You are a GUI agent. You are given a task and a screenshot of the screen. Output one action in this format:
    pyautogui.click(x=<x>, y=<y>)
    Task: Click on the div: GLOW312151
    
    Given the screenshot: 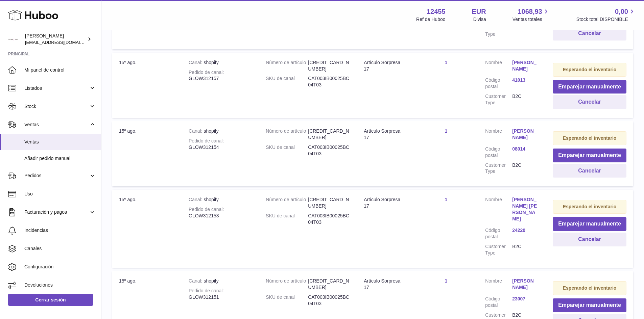 What is the action you would take?
    pyautogui.click(x=220, y=294)
    